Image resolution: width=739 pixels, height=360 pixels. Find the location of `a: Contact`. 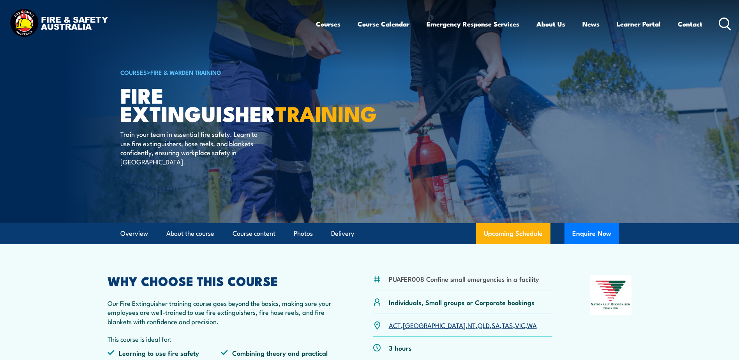

a: Contact is located at coordinates (690, 24).